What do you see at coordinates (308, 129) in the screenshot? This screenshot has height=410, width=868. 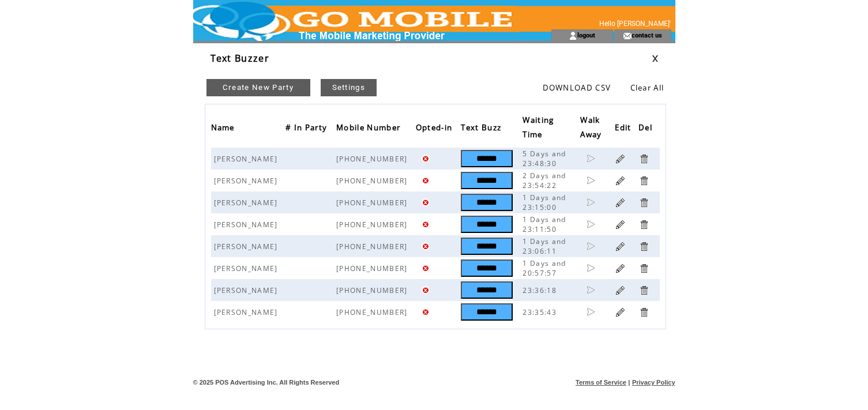 I see `span: # In Party` at bounding box center [308, 129].